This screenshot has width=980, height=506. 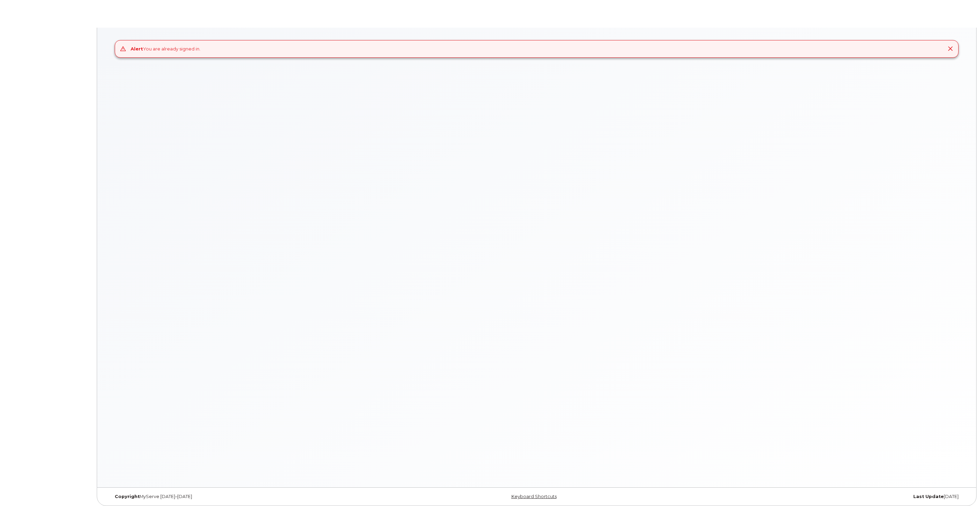 What do you see at coordinates (137, 48) in the screenshot?
I see `strong: Alert` at bounding box center [137, 48].